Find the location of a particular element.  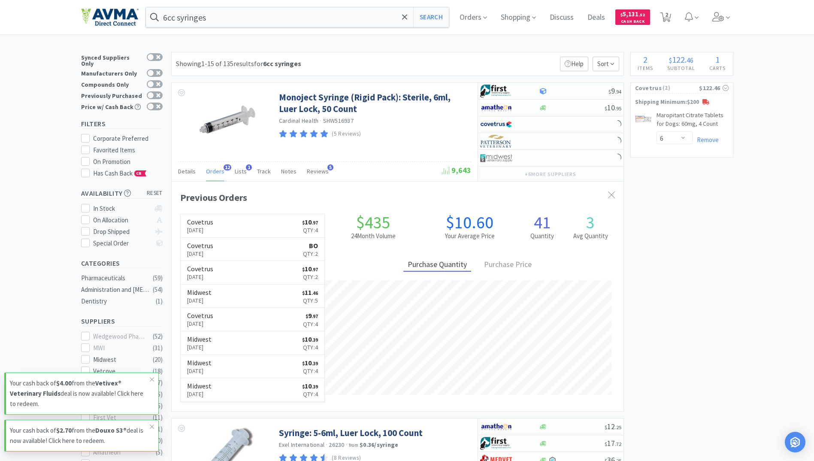

span: reset is located at coordinates (154, 193).